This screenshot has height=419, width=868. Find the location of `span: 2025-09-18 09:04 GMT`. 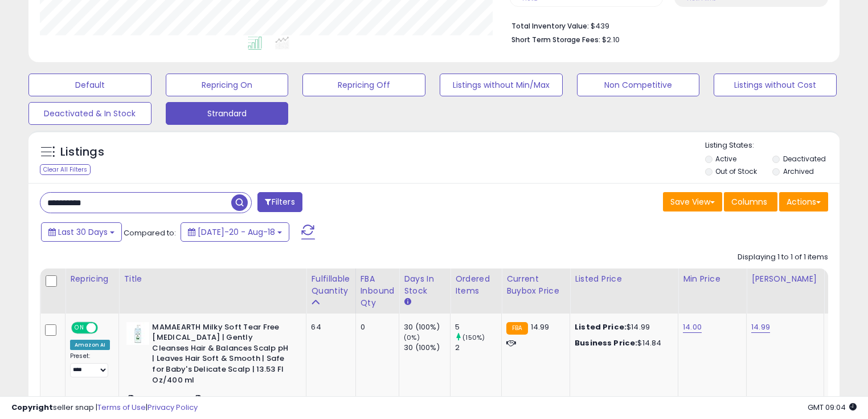

span: 2025-09-18 09:04 GMT is located at coordinates (832, 407).